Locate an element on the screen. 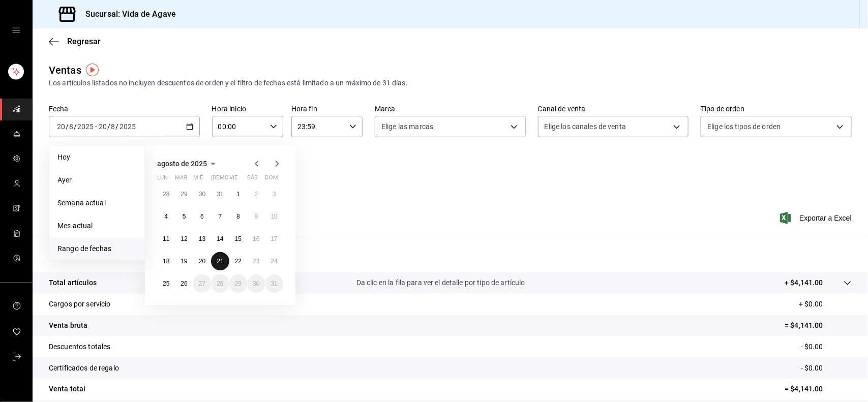 This screenshot has height=402, width=868. button: 7 de agosto de 2025 is located at coordinates (220, 216).